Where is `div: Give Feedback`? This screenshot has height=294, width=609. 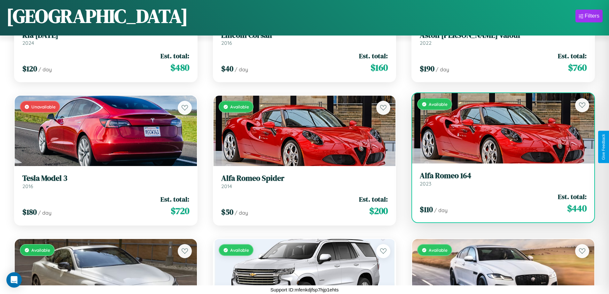
div: Give Feedback is located at coordinates (604, 147).